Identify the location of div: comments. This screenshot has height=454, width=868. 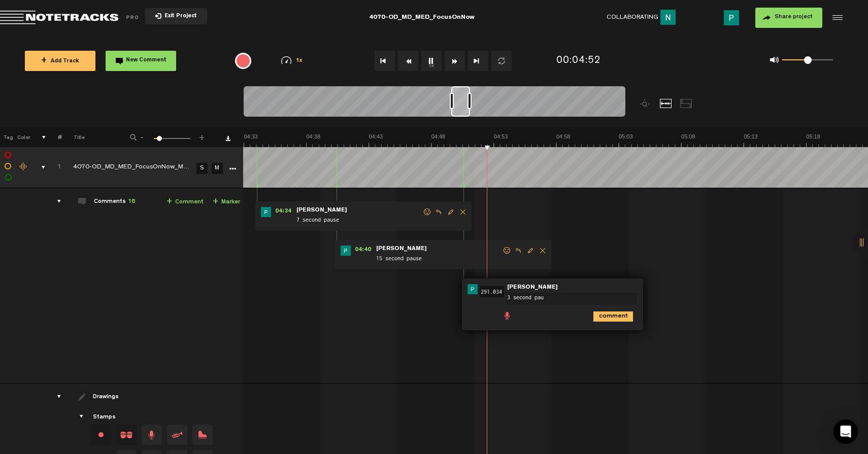
(55, 201).